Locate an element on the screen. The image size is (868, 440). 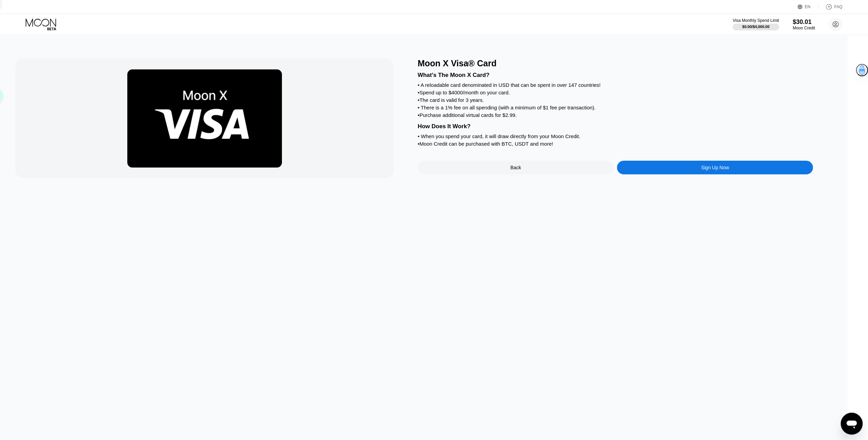
div: Moon Credit is located at coordinates (804, 28).